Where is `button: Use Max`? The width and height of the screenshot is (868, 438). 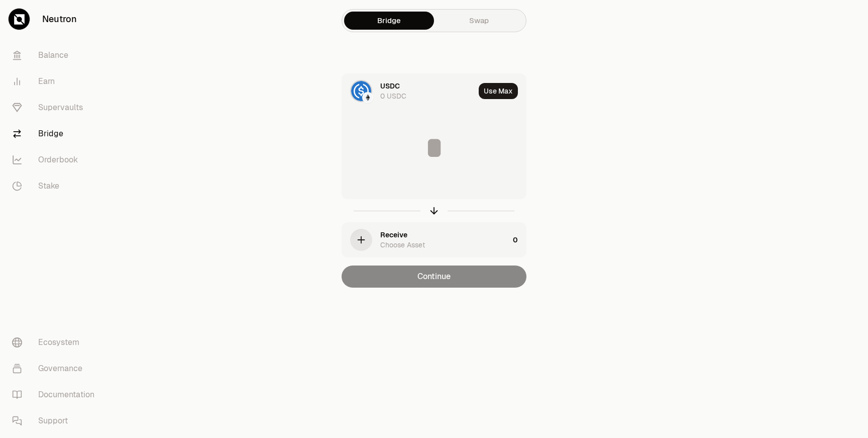
button: Use Max is located at coordinates (498, 91).